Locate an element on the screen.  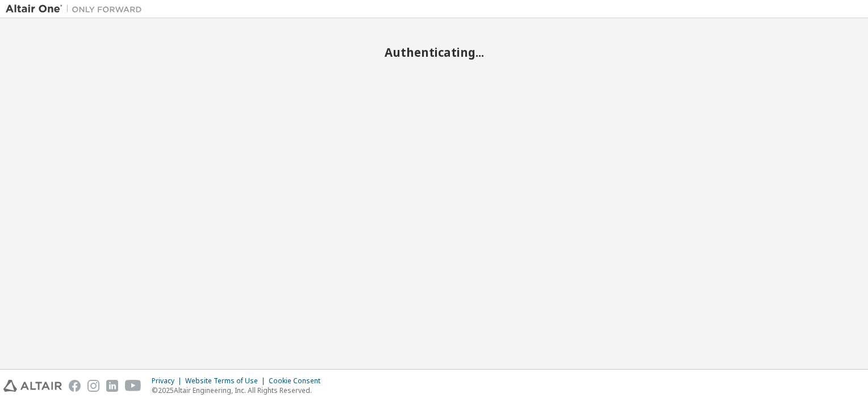
img: instagram.svg is located at coordinates (94, 386).